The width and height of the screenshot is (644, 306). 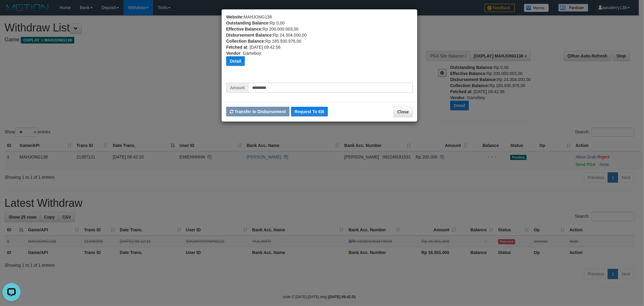 I want to click on b: Disbursement Balance:, so click(x=250, y=35).